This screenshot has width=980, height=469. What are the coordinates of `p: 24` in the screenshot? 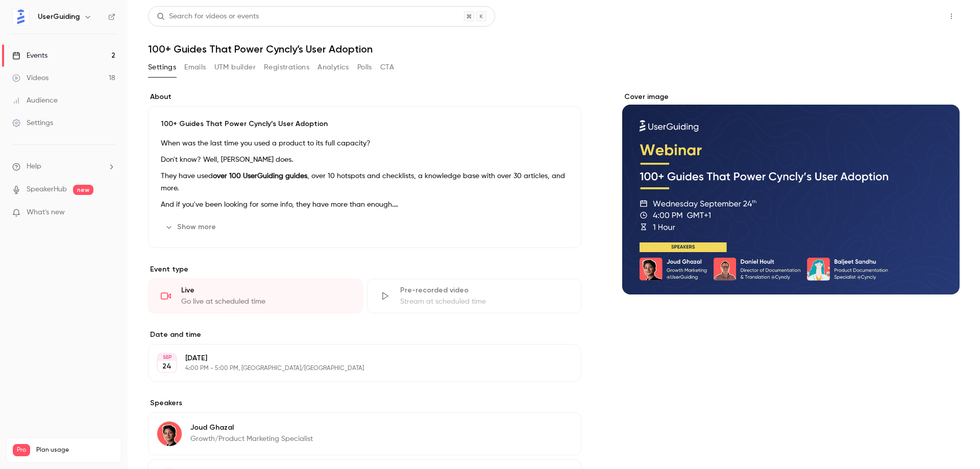 It's located at (167, 366).